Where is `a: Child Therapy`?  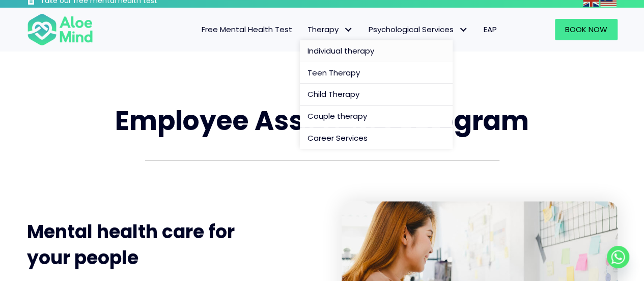
a: Child Therapy is located at coordinates (376, 94).